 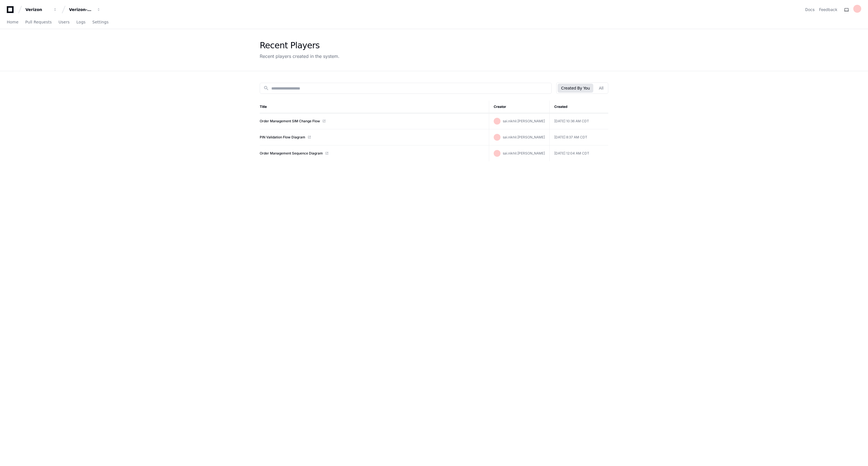 I want to click on a: Order Management SIM Change Flow, so click(x=290, y=121).